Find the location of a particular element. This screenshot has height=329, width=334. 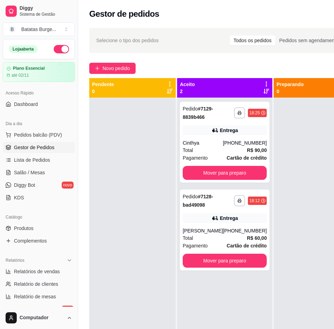

span: Diggy Bot is located at coordinates (24, 185).